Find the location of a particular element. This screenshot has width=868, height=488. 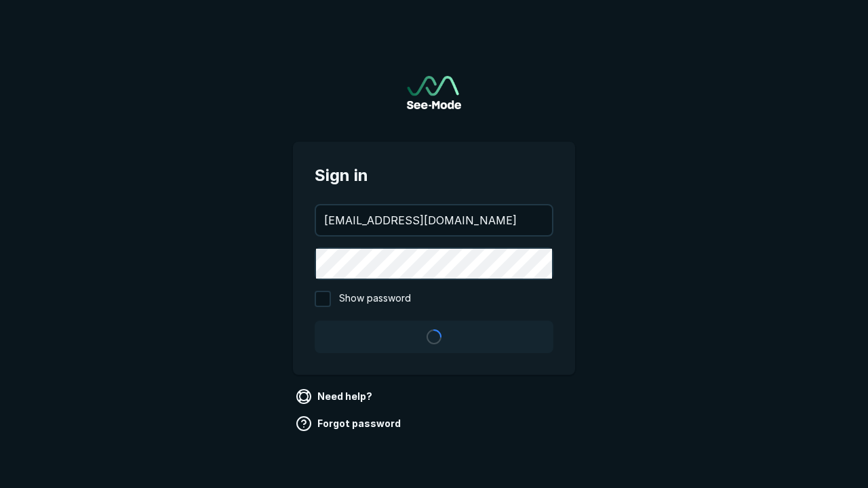

a: Go to sign in is located at coordinates (434, 92).